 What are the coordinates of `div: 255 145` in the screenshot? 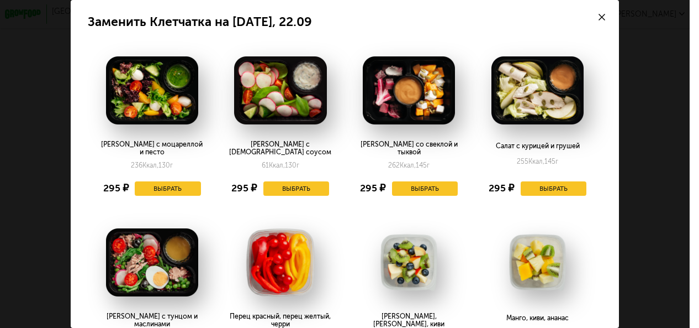 It's located at (537, 162).